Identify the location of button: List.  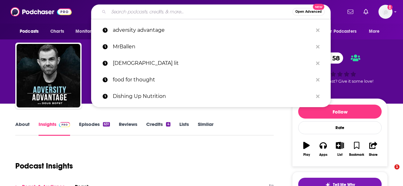
(340, 149).